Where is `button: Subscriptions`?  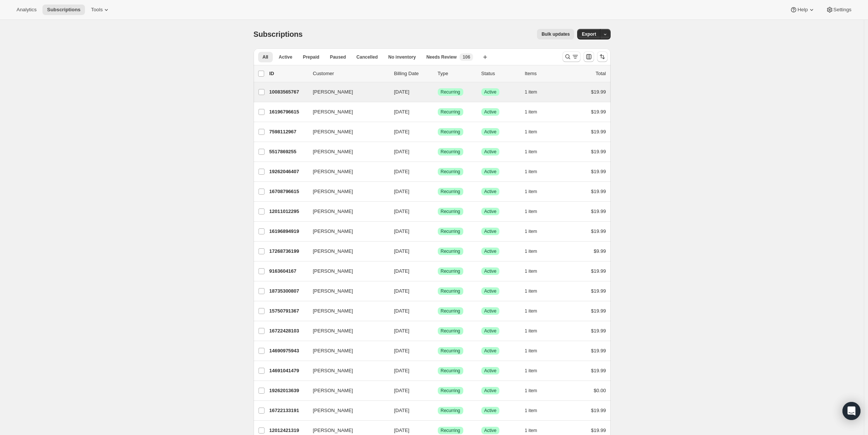 button: Subscriptions is located at coordinates (64, 9).